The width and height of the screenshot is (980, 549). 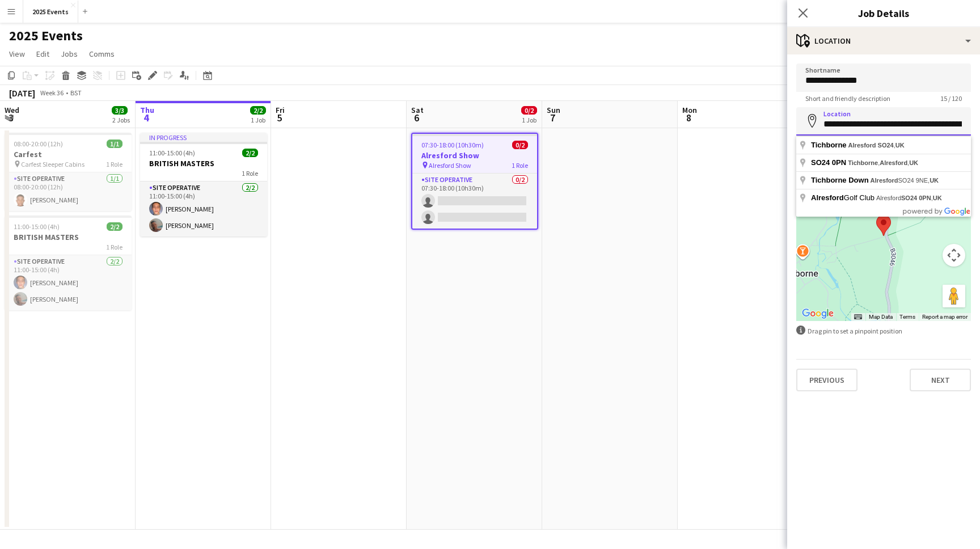 I want to click on a: Report a map error, so click(x=945, y=317).